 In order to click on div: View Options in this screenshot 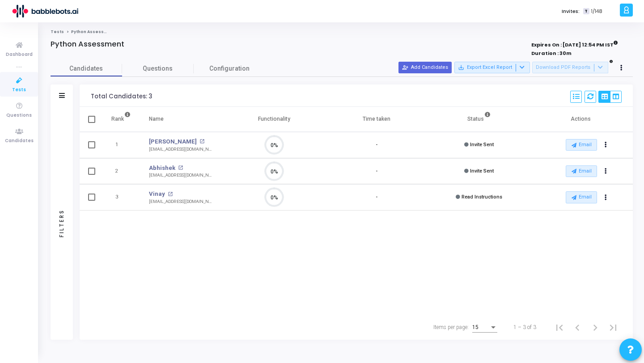, I will do `click(611, 97)`.